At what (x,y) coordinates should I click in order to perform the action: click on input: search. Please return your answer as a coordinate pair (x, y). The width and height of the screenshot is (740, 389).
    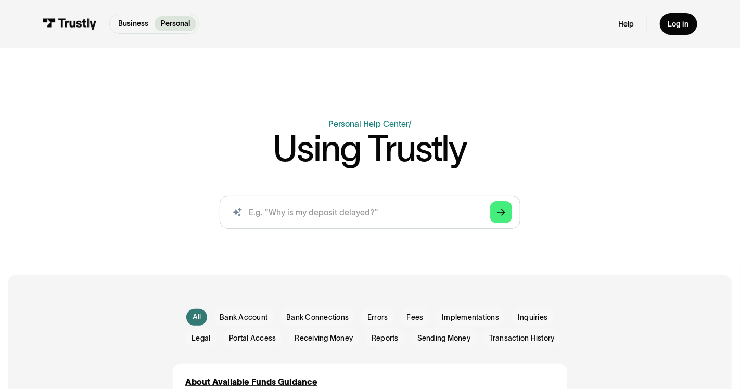
    Looking at the image, I should click on (370, 212).